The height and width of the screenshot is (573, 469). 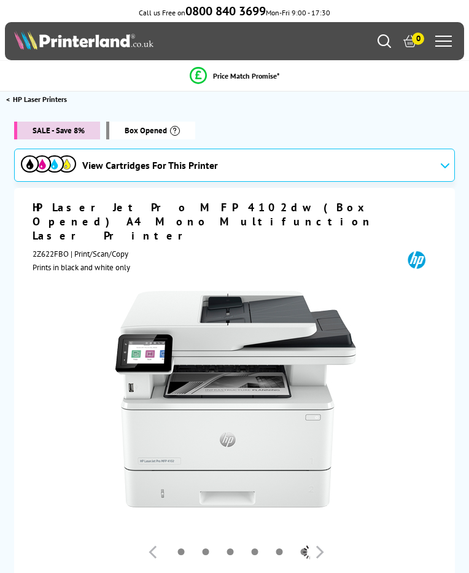 What do you see at coordinates (84, 40) in the screenshot?
I see `img: Printerland Logo` at bounding box center [84, 40].